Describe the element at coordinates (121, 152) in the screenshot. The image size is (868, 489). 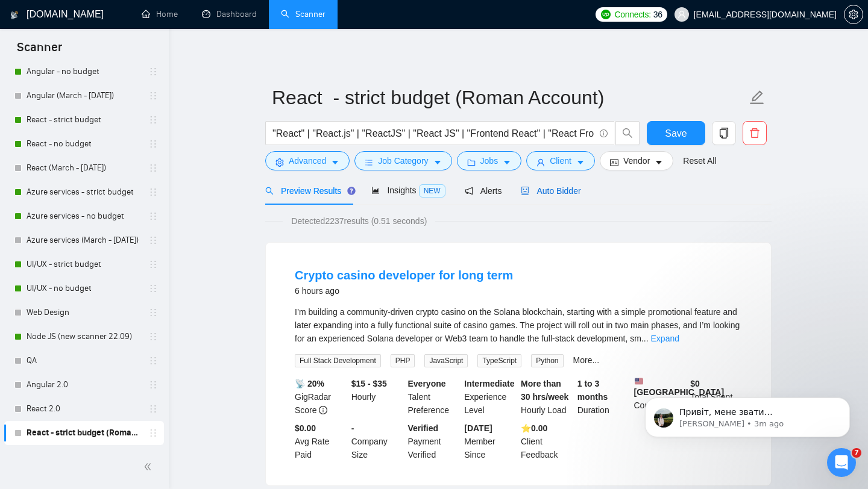
I see `div: Dima says…` at that location.